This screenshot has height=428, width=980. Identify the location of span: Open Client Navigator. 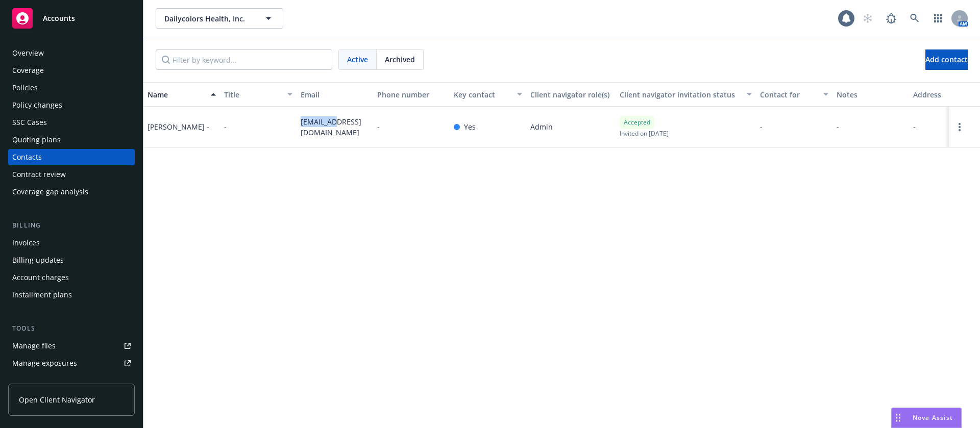
(57, 400).